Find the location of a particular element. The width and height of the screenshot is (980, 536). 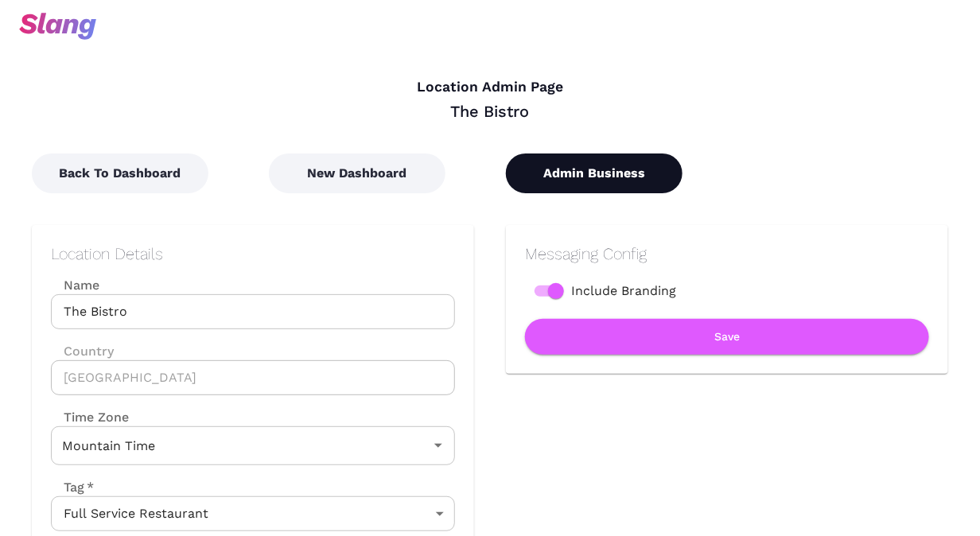

button: Save is located at coordinates (727, 336).